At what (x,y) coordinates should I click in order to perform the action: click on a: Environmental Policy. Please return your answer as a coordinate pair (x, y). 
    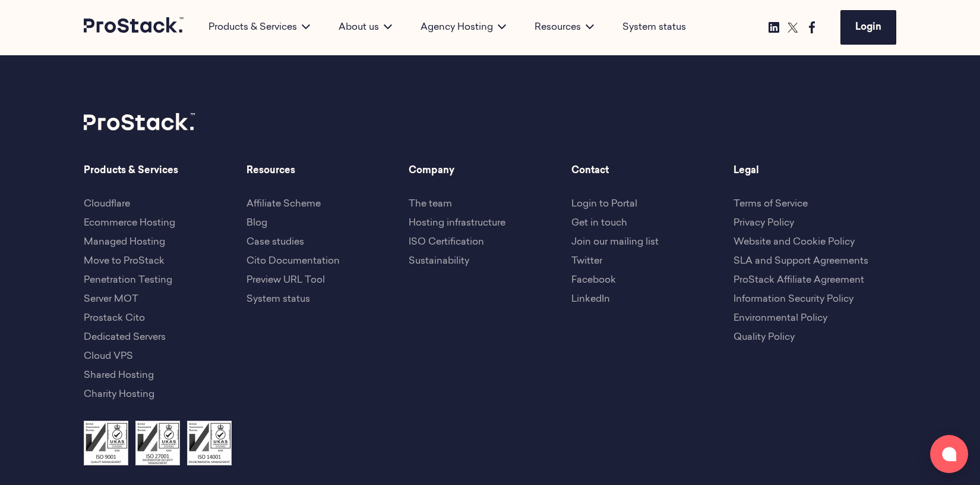
    Looking at the image, I should click on (781, 318).